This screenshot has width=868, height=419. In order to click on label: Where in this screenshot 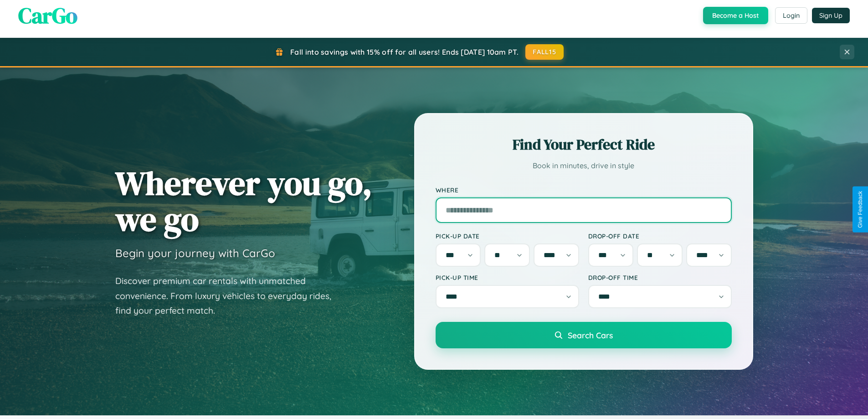, I will do `click(584, 190)`.